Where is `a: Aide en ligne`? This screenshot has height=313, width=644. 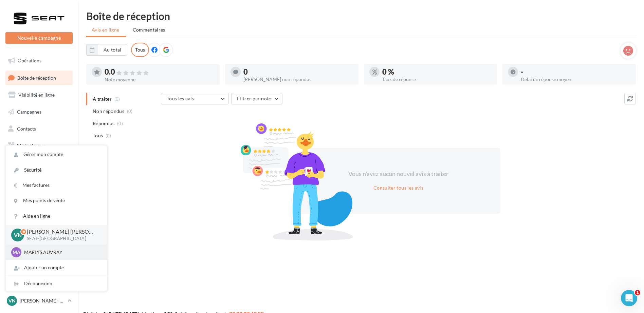 a: Aide en ligne is located at coordinates (56, 216).